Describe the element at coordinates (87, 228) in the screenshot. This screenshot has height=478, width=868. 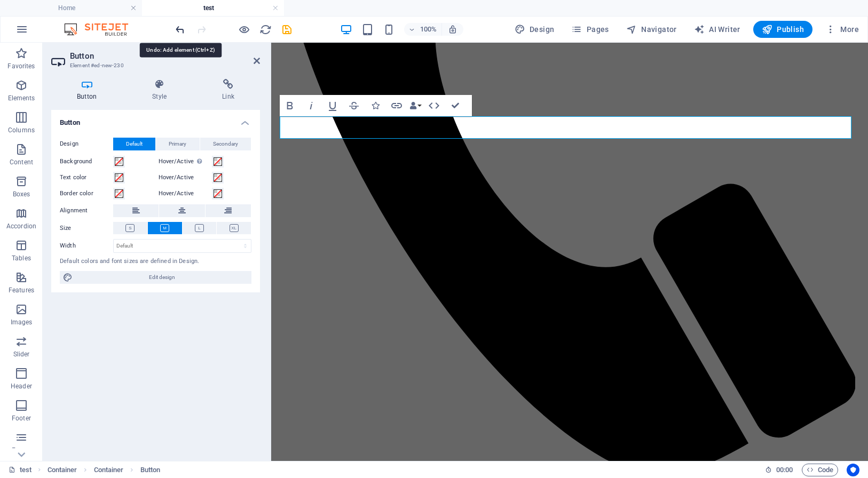
I see `label: Size` at that location.